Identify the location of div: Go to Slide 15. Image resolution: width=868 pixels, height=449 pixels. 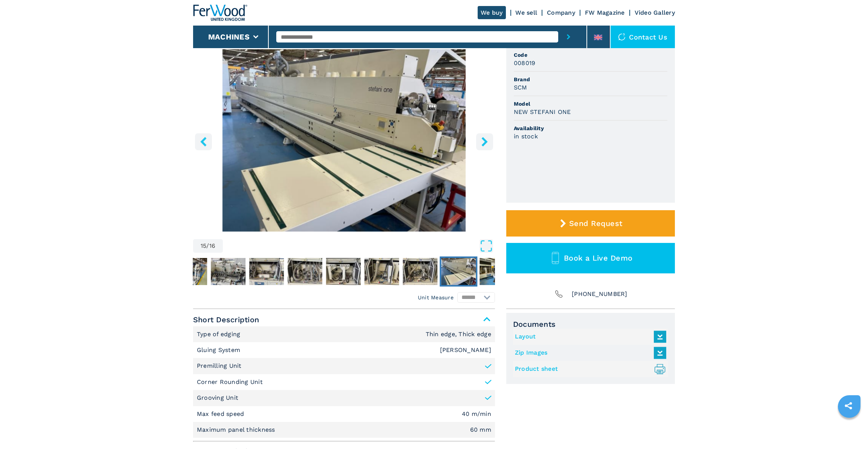
(344, 140).